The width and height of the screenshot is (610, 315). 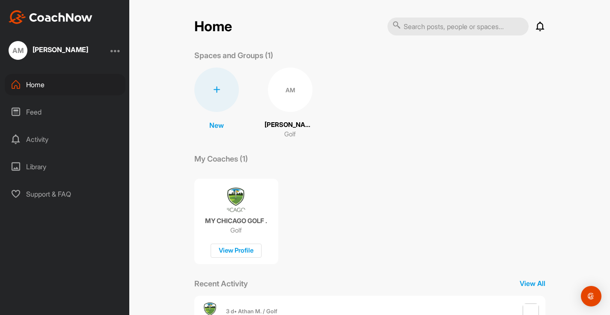 I want to click on p: New, so click(x=217, y=125).